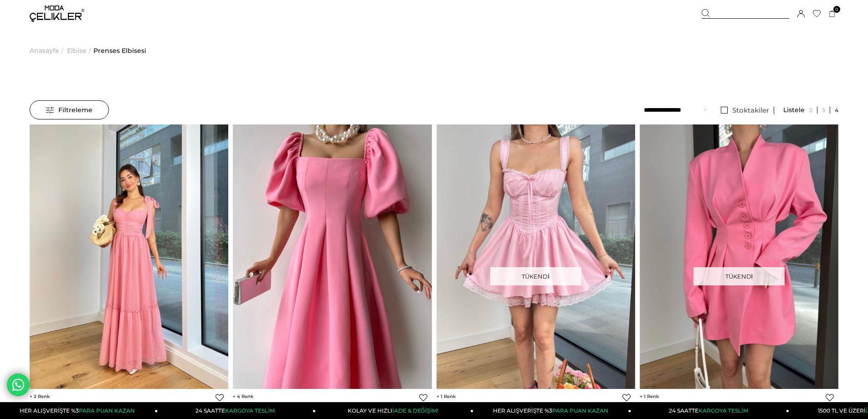 The image size is (868, 419). I want to click on a: Anasayfa, so click(44, 51).